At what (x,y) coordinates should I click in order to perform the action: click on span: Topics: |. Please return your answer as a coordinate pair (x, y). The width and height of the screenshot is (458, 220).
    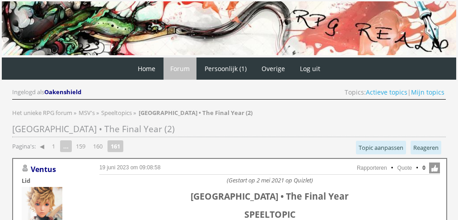
    Looking at the image, I should click on (395, 92).